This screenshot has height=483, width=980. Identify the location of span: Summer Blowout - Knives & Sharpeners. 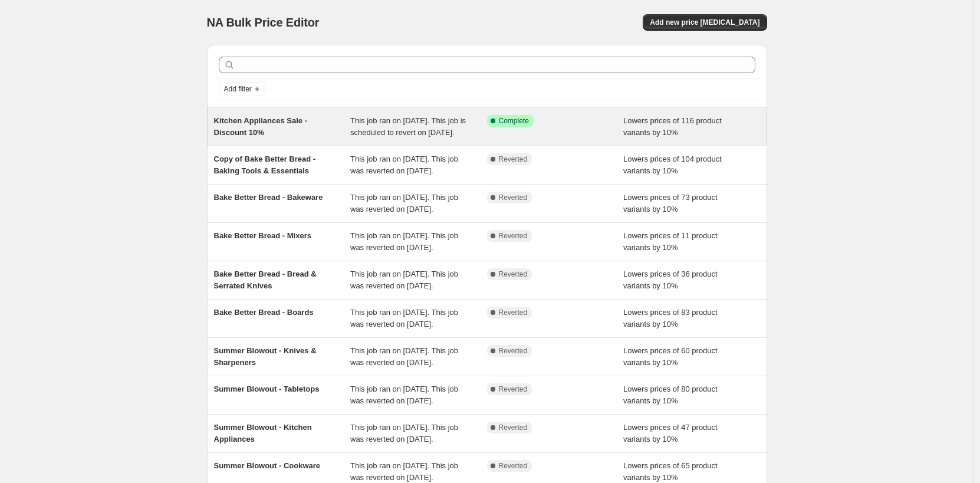
(265, 356).